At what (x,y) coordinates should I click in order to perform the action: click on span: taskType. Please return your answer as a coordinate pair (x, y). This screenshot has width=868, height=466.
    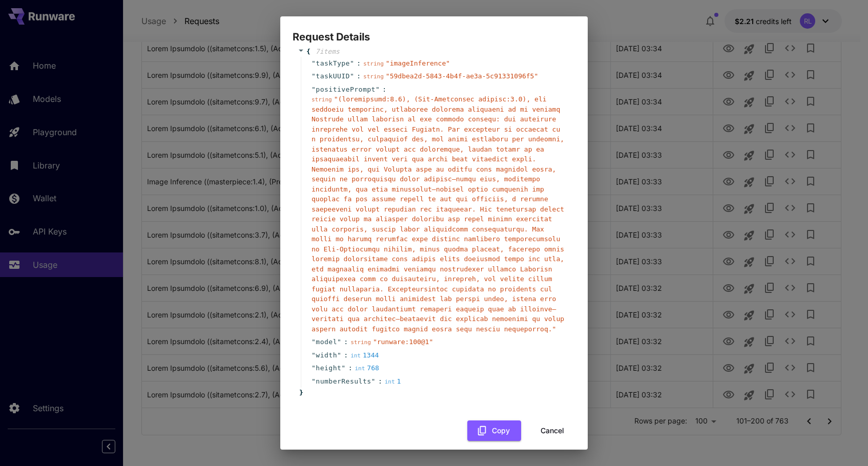
    Looking at the image, I should click on (333, 63).